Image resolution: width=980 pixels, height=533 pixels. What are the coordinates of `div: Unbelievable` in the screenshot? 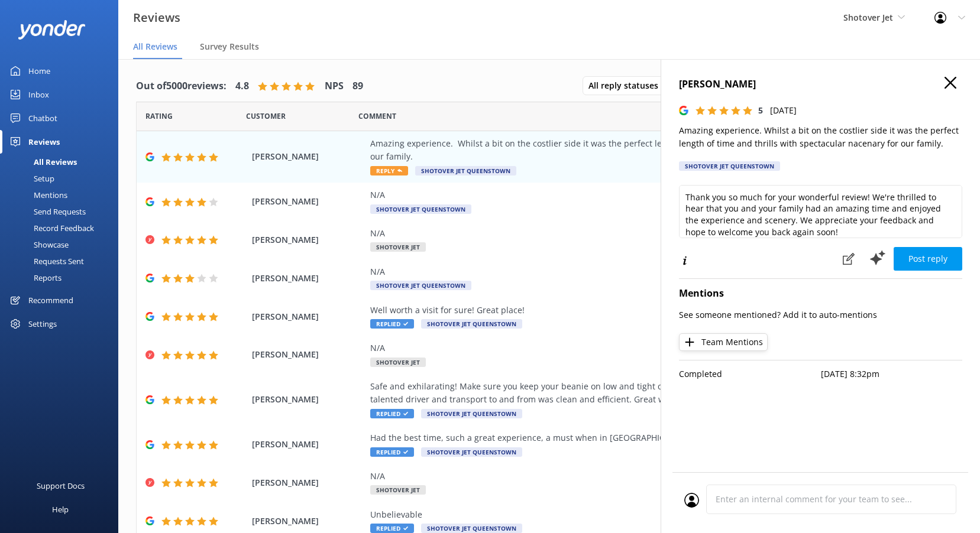 It's located at (626, 515).